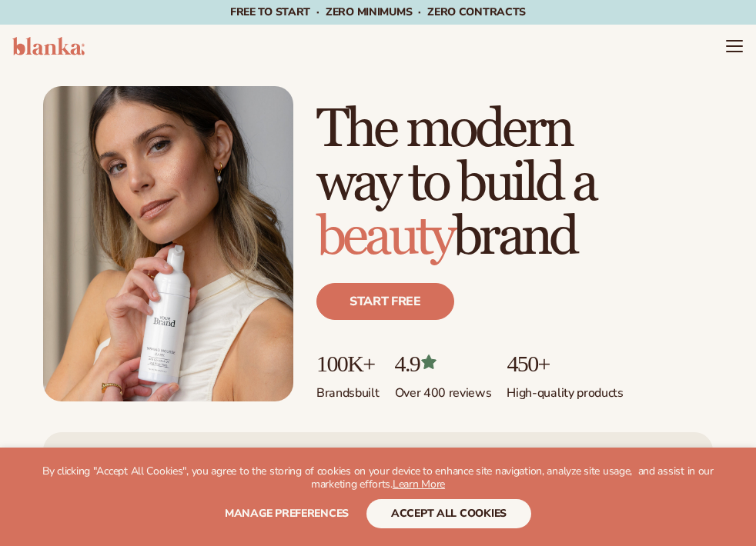 Image resolution: width=756 pixels, height=546 pixels. Describe the element at coordinates (418, 484) in the screenshot. I see `a: Learn More` at that location.